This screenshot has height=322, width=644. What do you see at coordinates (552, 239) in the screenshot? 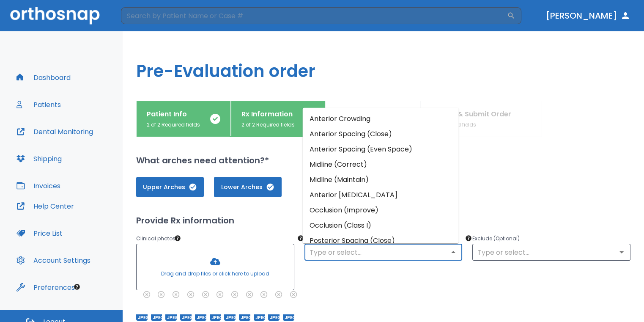
I see `p: Exclude (Optional)` at bounding box center [552, 239].